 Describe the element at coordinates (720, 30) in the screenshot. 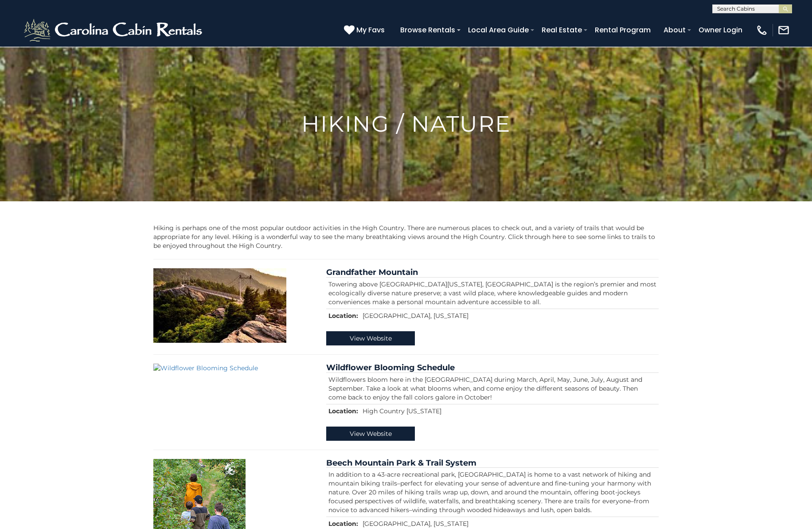

I see `a: Owner Login` at that location.